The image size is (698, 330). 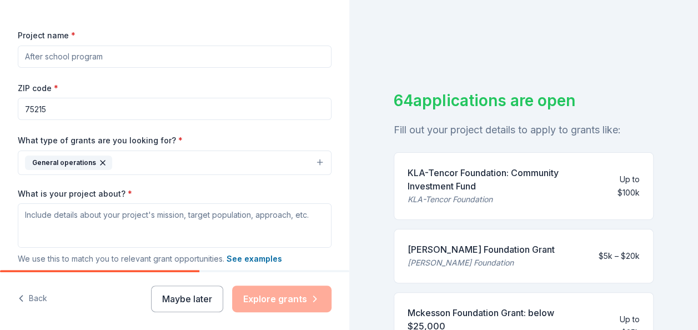 I want to click on label: What type of grants are you looking for?, so click(x=100, y=140).